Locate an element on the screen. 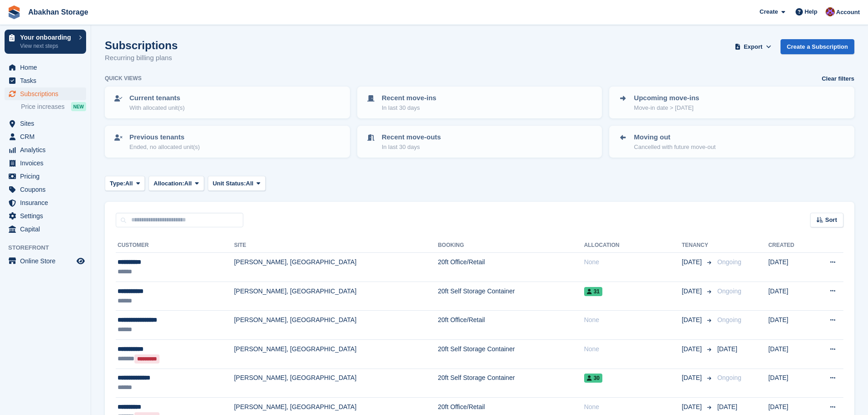  span: Home is located at coordinates (48, 68).